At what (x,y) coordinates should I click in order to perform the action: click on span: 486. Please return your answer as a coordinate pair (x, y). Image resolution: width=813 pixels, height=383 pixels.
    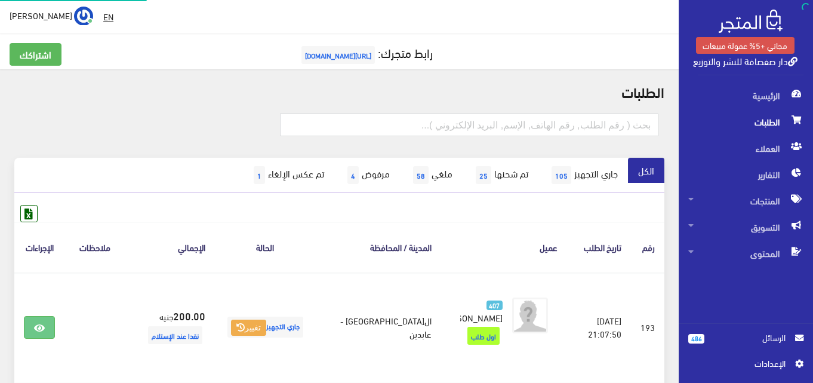
    Looking at the image, I should click on (696, 338).